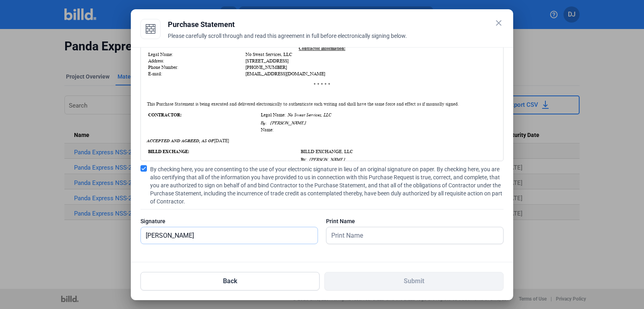 Image resolution: width=644 pixels, height=309 pixels. I want to click on td: By:, so click(397, 160).